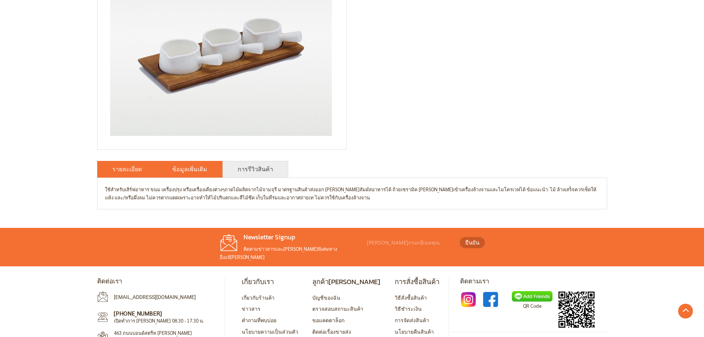  What do you see at coordinates (270, 281) in the screenshot?
I see `h4: เกี่ยวกับเรา` at bounding box center [270, 281].